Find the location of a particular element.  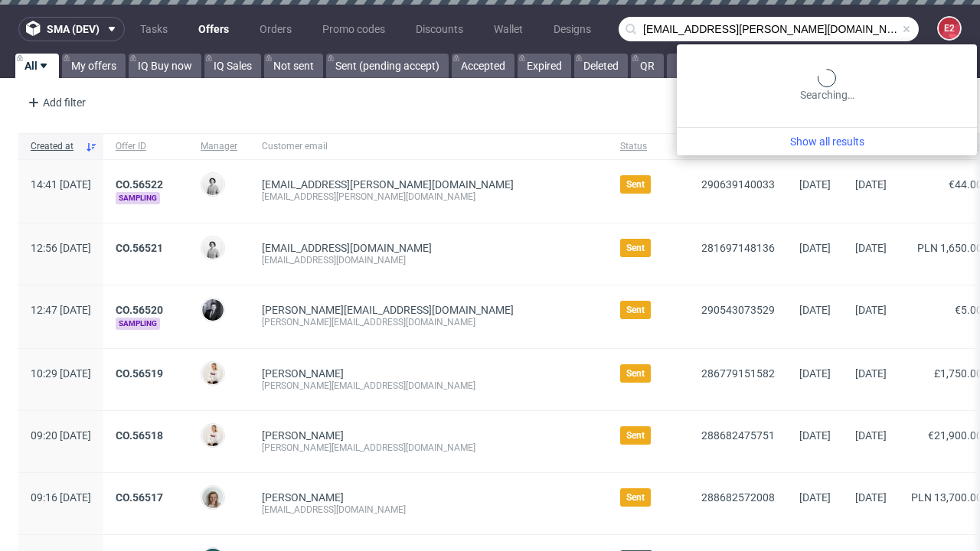

figcaption: e2 is located at coordinates (950, 28).